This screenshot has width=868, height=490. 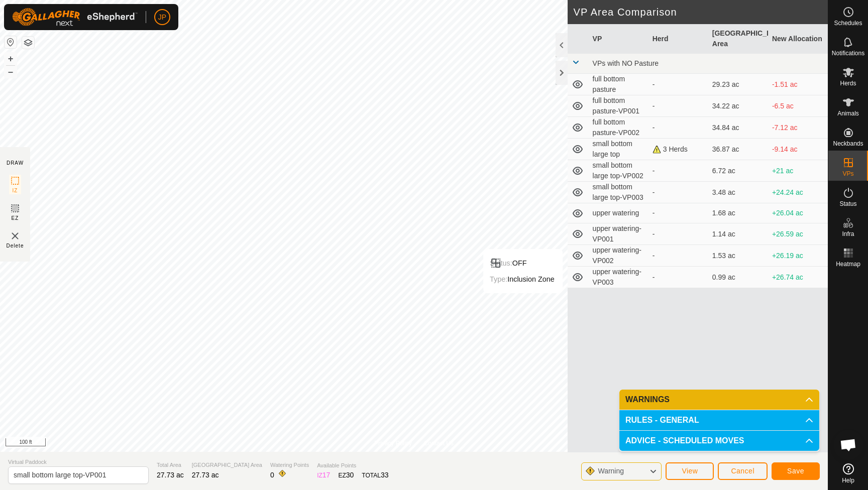 What do you see at coordinates (345, 475) in the screenshot?
I see `div: EZ` at bounding box center [345, 475].